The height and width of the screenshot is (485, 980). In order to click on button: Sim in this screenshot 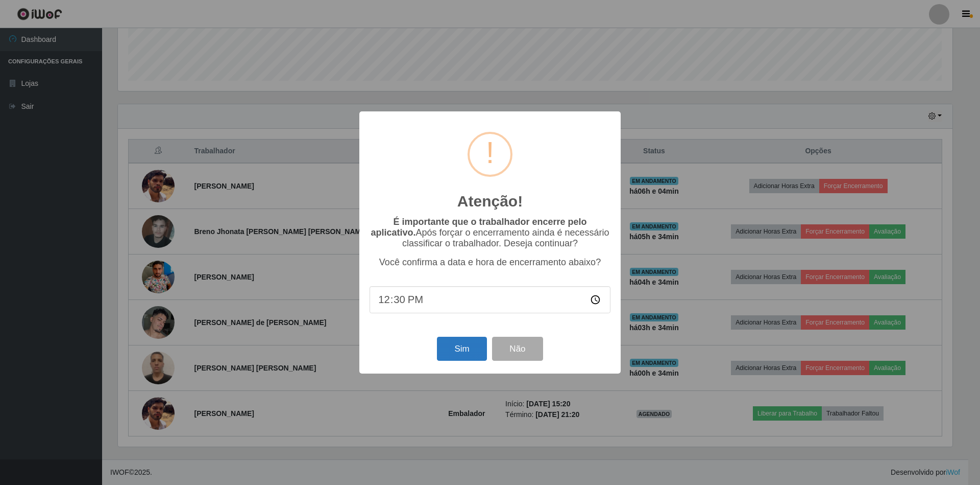, I will do `click(461, 348)`.